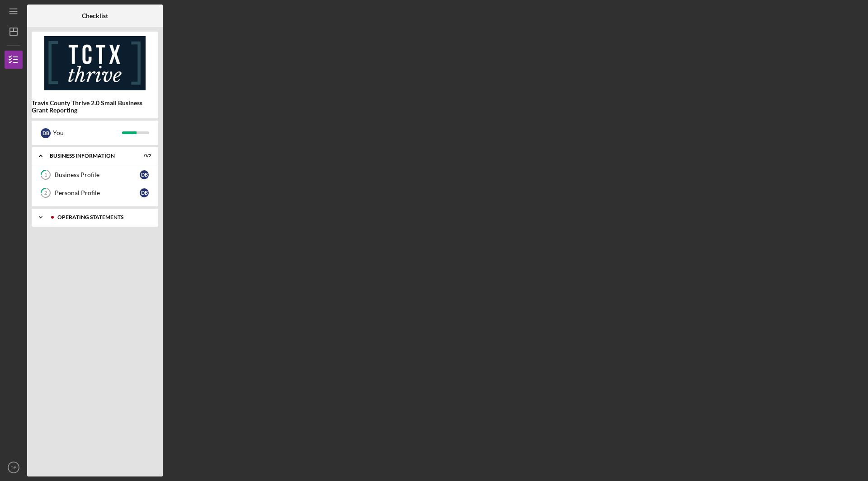  I want to click on div: 0 / 2, so click(143, 156).